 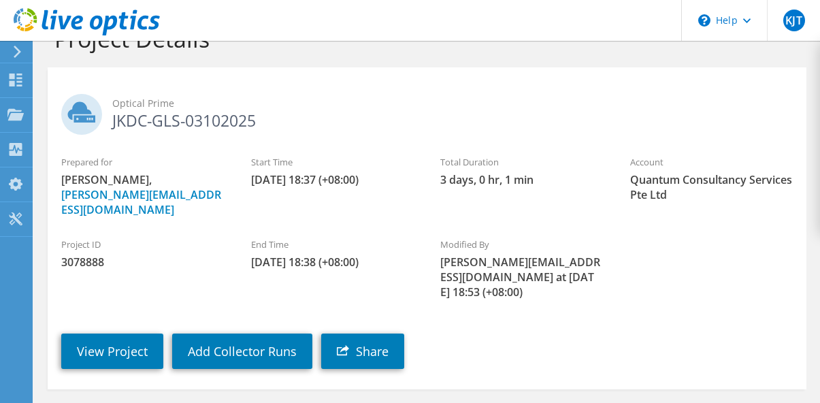 I want to click on span: Optical Prime, so click(x=453, y=103).